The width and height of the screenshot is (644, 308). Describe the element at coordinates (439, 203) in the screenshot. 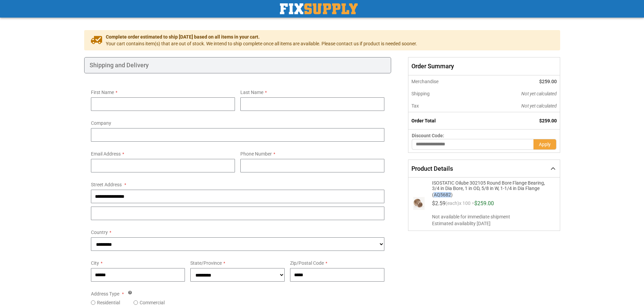

I see `span: $2.59` at that location.